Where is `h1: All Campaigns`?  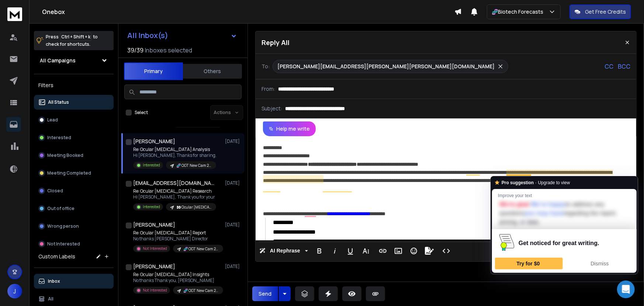
h1: All Campaigns is located at coordinates (58, 61).